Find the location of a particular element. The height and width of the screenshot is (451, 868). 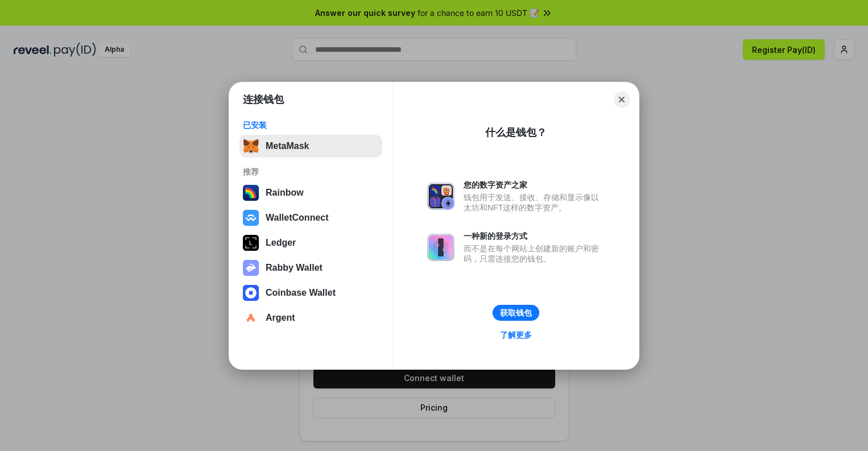

button: Rabby Wallet is located at coordinates (311, 268).